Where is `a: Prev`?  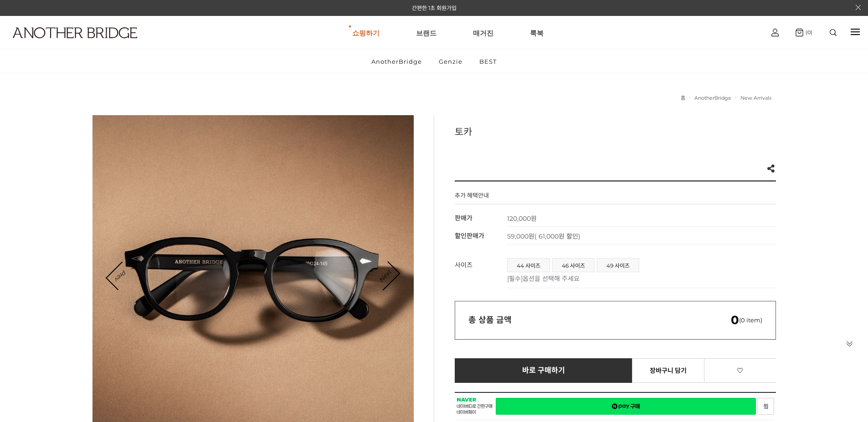
a: Prev is located at coordinates (121, 275).